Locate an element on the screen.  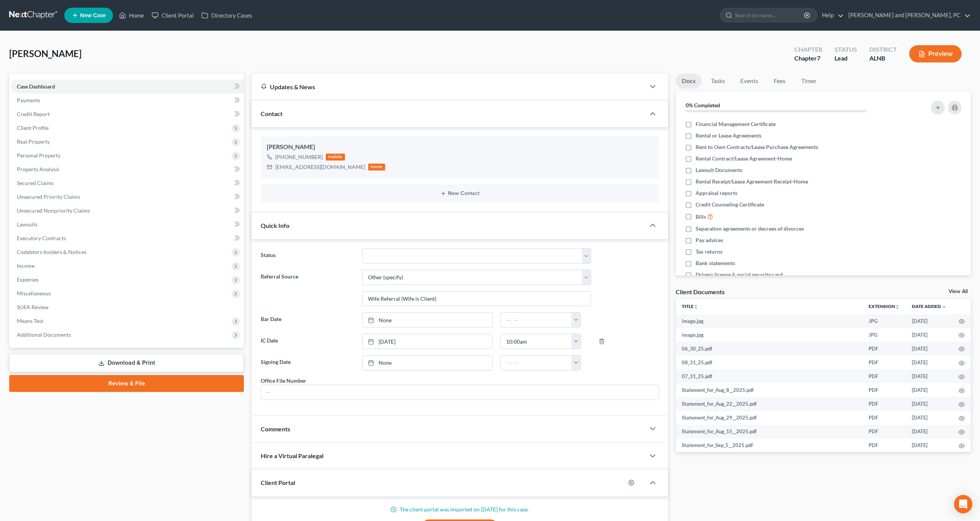
span: Unsecured Priority Claims is located at coordinates (48, 196).